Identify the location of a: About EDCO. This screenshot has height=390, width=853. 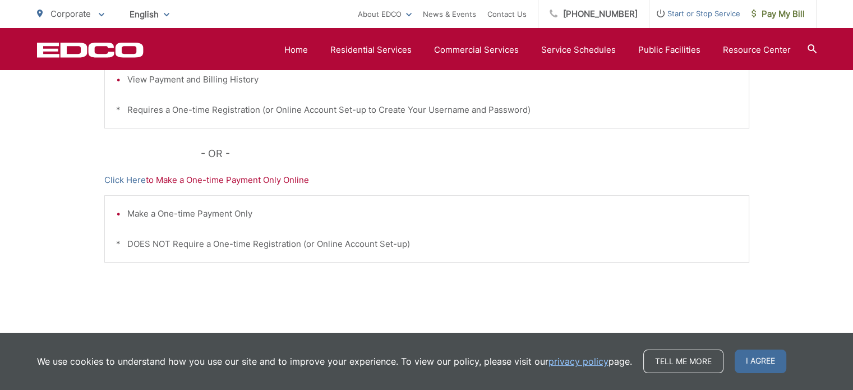
(385, 14).